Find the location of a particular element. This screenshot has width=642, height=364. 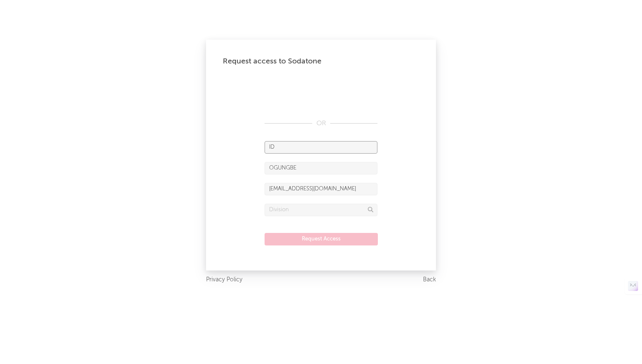

input: Email is located at coordinates (321, 189).